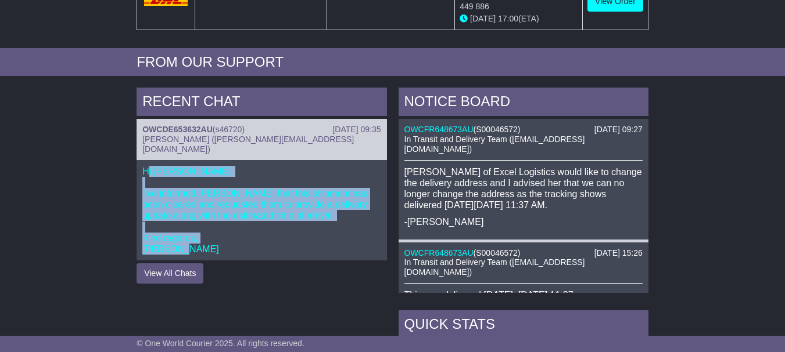 This screenshot has width=785, height=352. What do you see at coordinates (261, 103) in the screenshot?
I see `div: RECENT CHAT` at bounding box center [261, 103].